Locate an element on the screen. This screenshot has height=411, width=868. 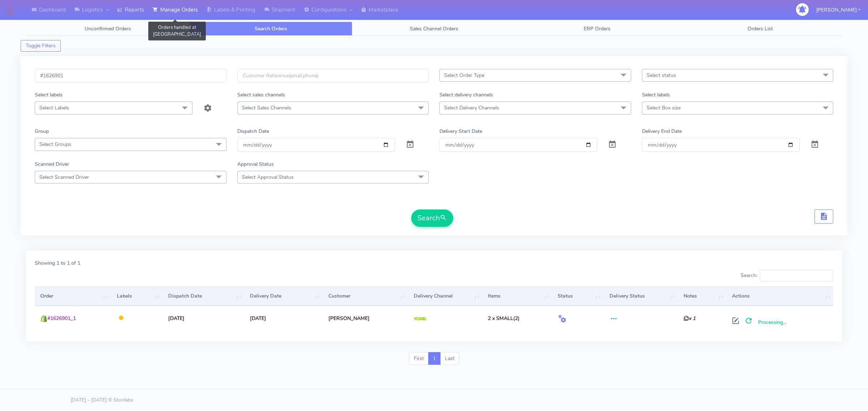
th: Delivery Channel: activate to sort column ascending is located at coordinates (445, 296).